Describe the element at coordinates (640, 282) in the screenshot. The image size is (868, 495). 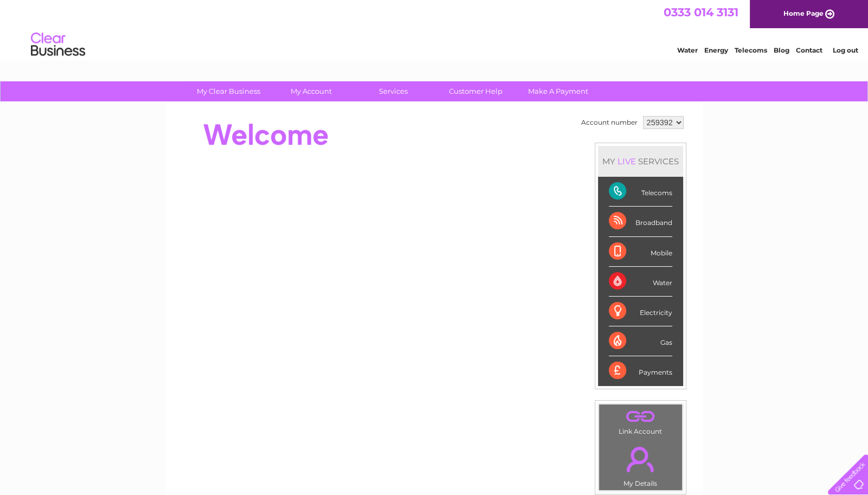
I see `div: Water` at that location.